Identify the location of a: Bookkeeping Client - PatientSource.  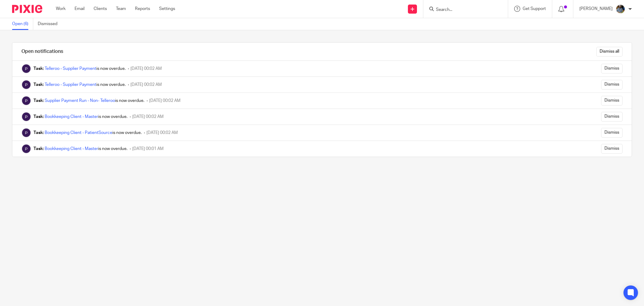
(78, 133).